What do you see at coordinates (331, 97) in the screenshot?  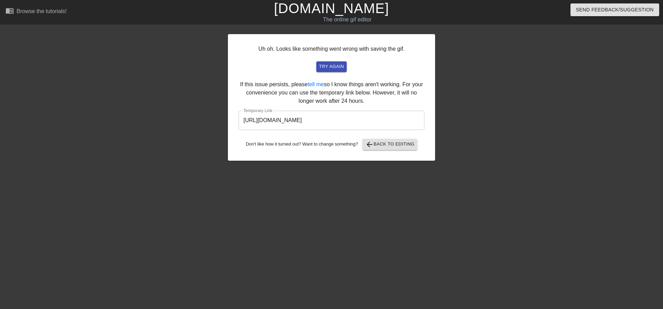 I see `div: Uh oh. Looks like something went wrong with saving the gif. If this issue persists, please so I k...` at bounding box center [331, 97].